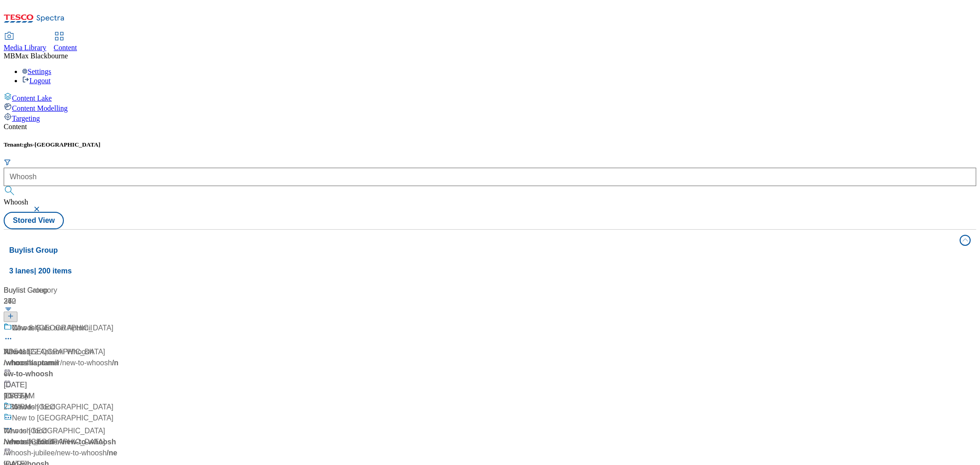  What do you see at coordinates (41, 271) in the screenshot?
I see `span: 3 lanes | 200 items` at bounding box center [41, 271].